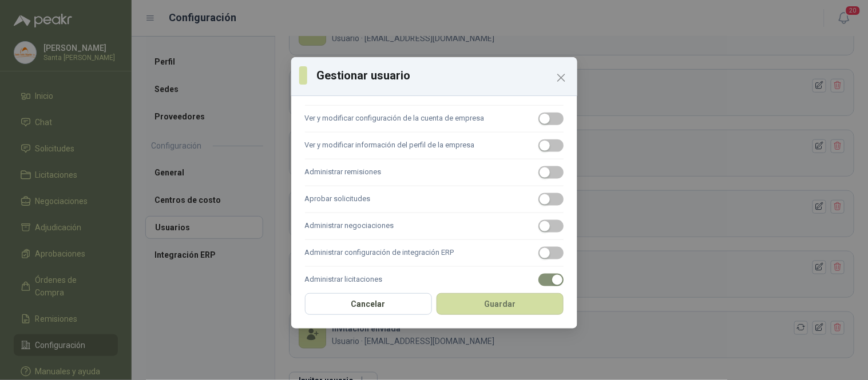 The height and width of the screenshot is (380, 868). Describe the element at coordinates (551, 226) in the screenshot. I see `button: Administrar negociaciones` at that location.